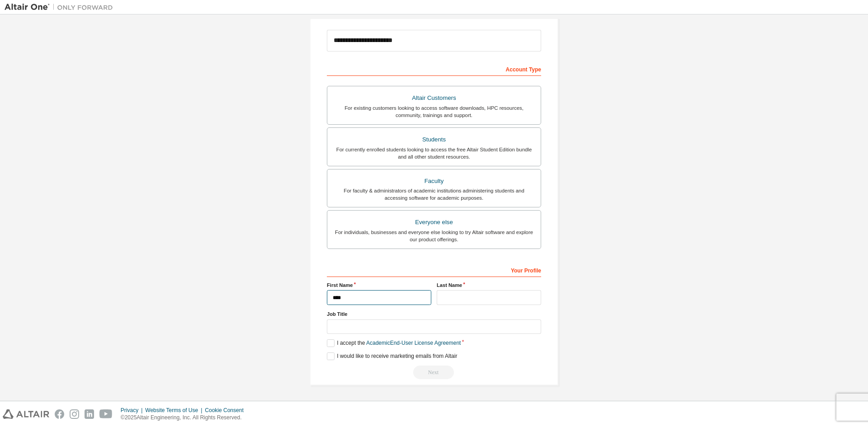  What do you see at coordinates (434, 153) in the screenshot?
I see `div: For currently enrolled students looking to access the free Altair Student Edition bundle and all ...` at bounding box center [434, 153].